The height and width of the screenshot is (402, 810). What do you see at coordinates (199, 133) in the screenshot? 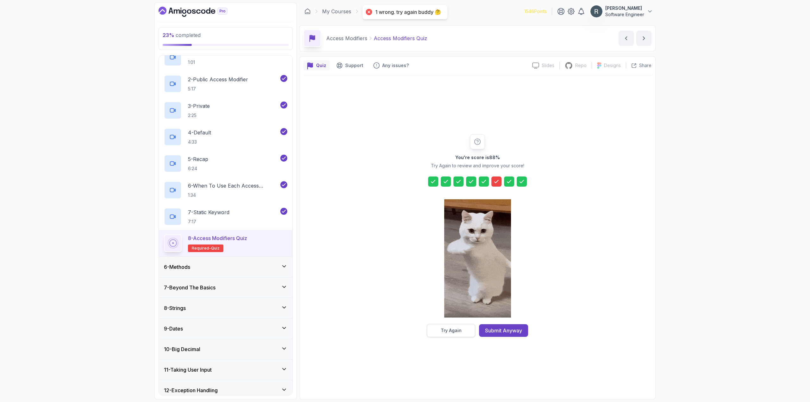
I see `p: 4 - Default` at bounding box center [199, 133].